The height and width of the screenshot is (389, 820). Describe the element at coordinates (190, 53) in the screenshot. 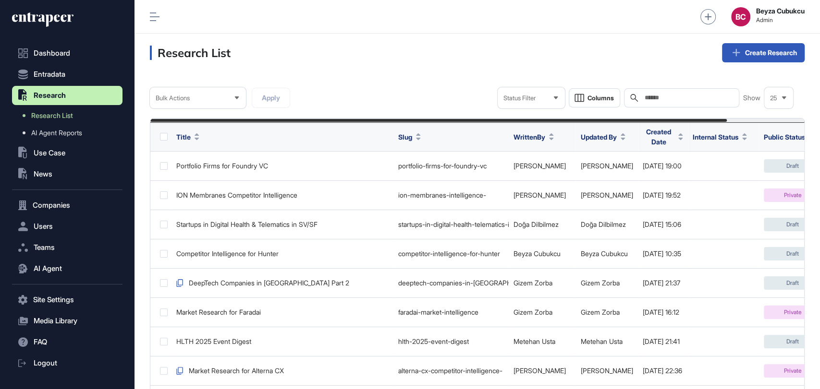

I see `h3: Research List` at that location.